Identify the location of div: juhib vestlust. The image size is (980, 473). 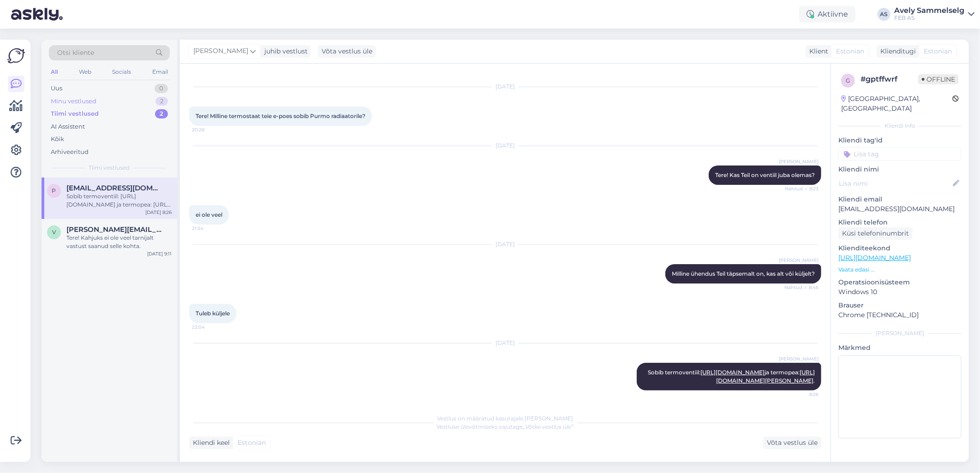
(285, 52).